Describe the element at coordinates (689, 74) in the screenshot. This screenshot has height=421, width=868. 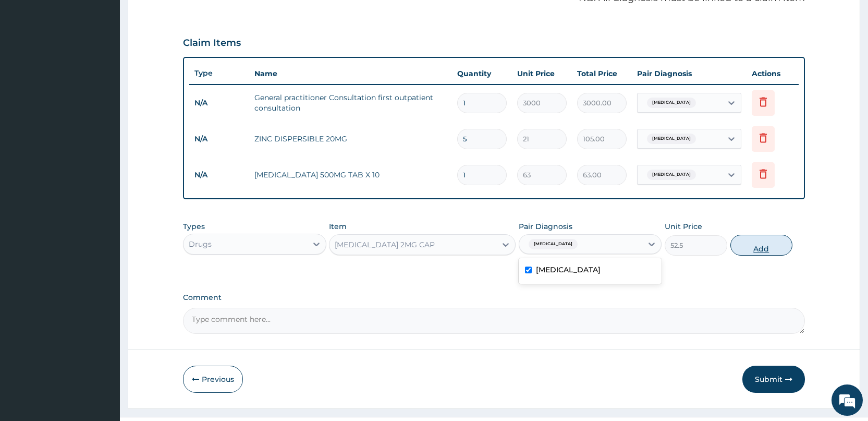
I see `th: Pair Diagnosis` at that location.